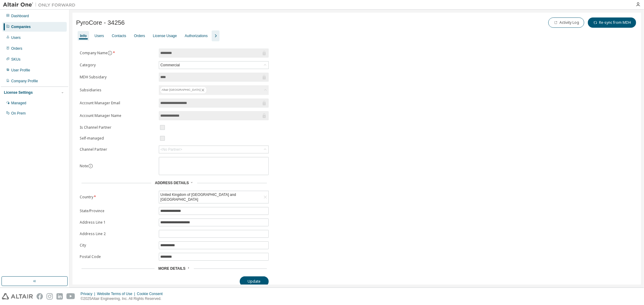  I want to click on img: linkedin.svg, so click(60, 296).